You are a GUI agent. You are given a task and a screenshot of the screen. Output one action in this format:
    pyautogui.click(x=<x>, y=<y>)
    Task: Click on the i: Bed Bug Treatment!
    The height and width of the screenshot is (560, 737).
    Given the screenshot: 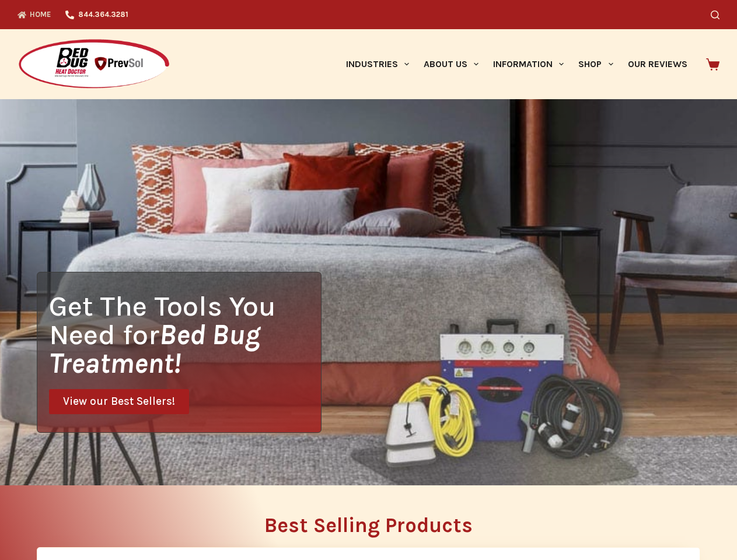 What is the action you would take?
    pyautogui.click(x=154, y=349)
    